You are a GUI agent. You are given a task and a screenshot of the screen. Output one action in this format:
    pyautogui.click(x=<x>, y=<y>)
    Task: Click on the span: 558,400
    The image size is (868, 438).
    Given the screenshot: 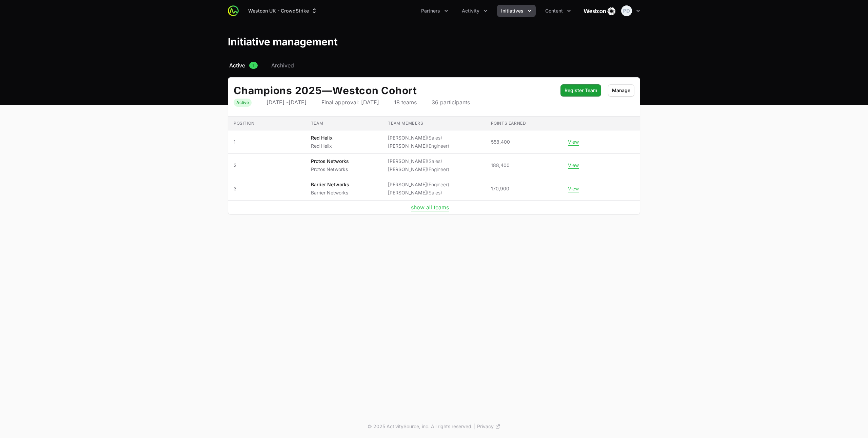 What is the action you would take?
    pyautogui.click(x=501, y=142)
    